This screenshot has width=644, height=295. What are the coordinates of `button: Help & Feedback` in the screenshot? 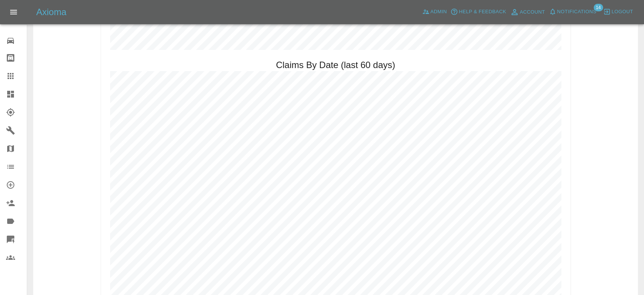 It's located at (478, 12).